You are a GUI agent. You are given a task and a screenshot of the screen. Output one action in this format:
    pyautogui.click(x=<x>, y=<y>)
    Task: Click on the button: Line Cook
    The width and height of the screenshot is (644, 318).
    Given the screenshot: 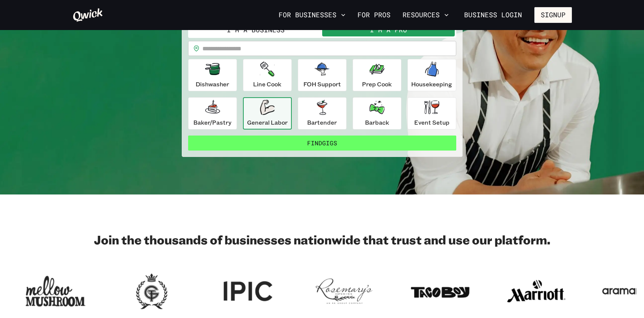 What is the action you would take?
    pyautogui.click(x=267, y=75)
    